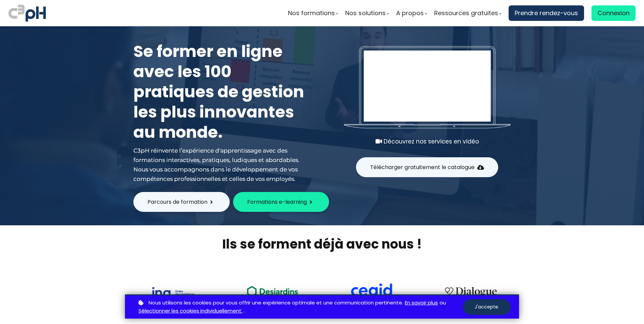 The width and height of the screenshot is (644, 324). I want to click on h1: Se former en ligne avec les 100 pratiques de gestion les plus innovantes au monde., so click(221, 92).